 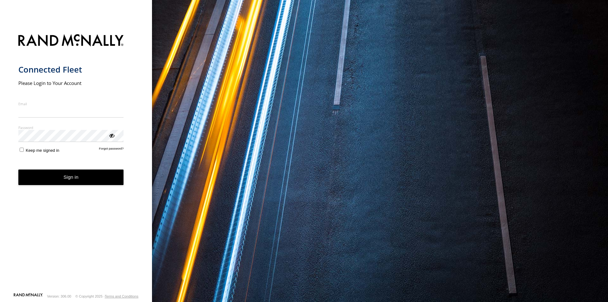 What do you see at coordinates (71, 177) in the screenshot?
I see `button: Sign in` at bounding box center [71, 177].